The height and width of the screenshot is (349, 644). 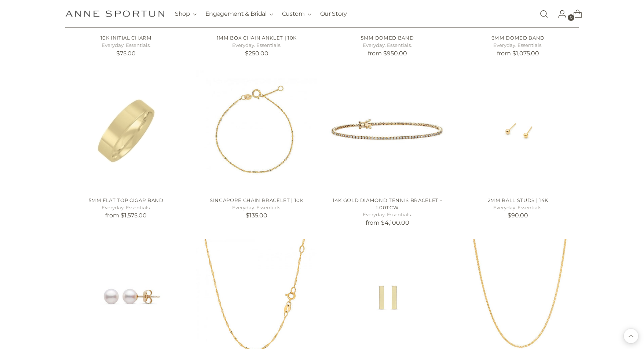 I want to click on a: 10k Initial Charm, so click(x=126, y=38).